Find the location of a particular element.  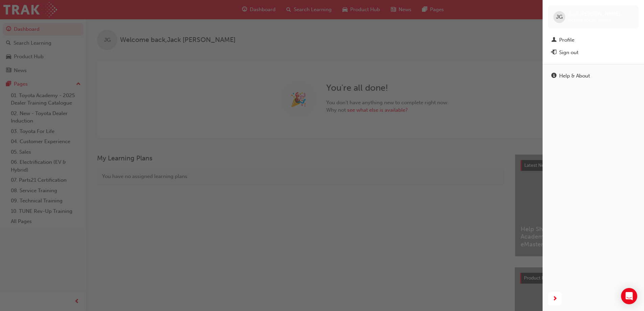

div: Help & About is located at coordinates (574, 76).